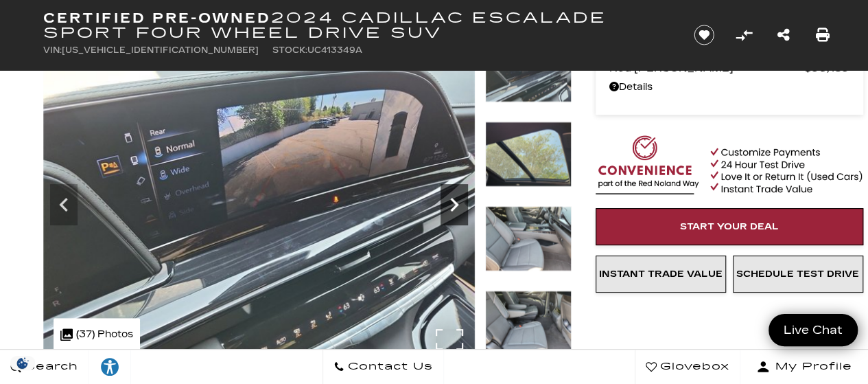 The height and width of the screenshot is (384, 868). I want to click on a: Schedule Test Drive, so click(798, 274).